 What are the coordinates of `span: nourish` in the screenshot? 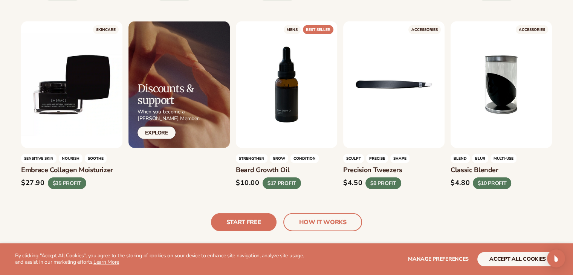 It's located at (70, 159).